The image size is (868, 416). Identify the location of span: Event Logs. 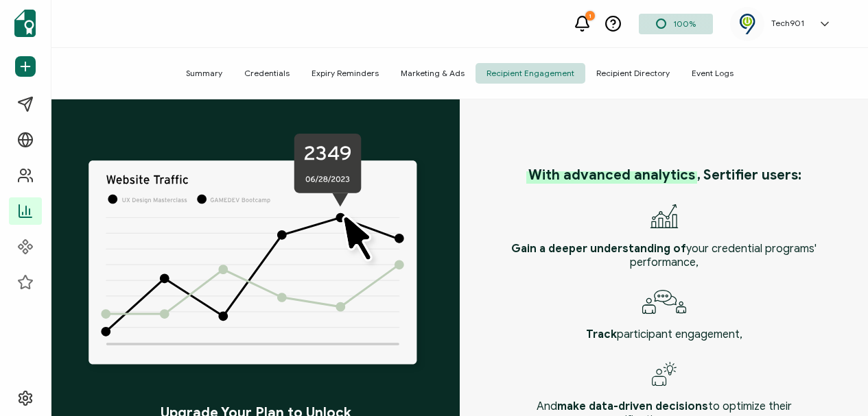
(712, 73).